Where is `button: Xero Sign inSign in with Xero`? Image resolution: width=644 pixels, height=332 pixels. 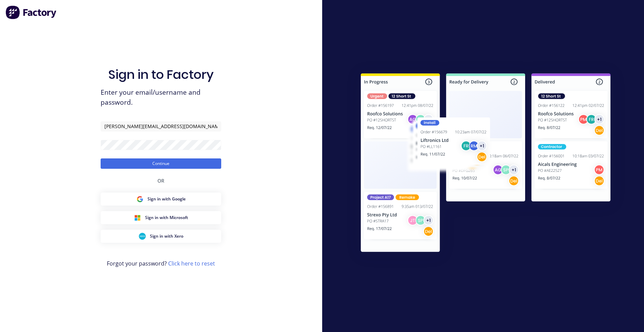 button: Xero Sign inSign in with Xero is located at coordinates (161, 236).